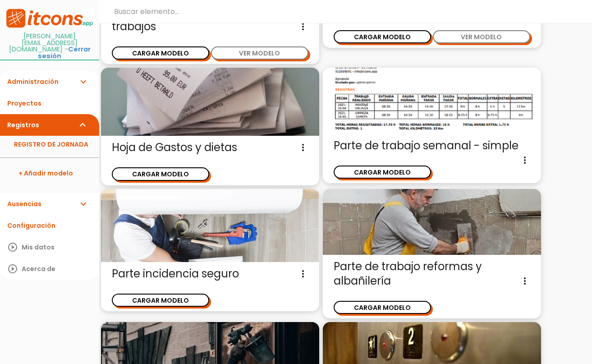 This screenshot has height=364, width=592. I want to click on a: + Añadir modelo, so click(50, 173).